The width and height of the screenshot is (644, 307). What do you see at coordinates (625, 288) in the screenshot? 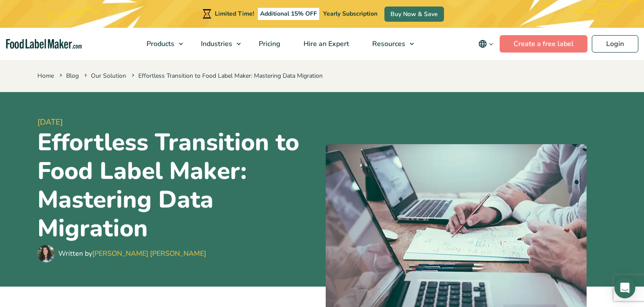
I see `div: Open Intercom Messenger` at bounding box center [625, 288].